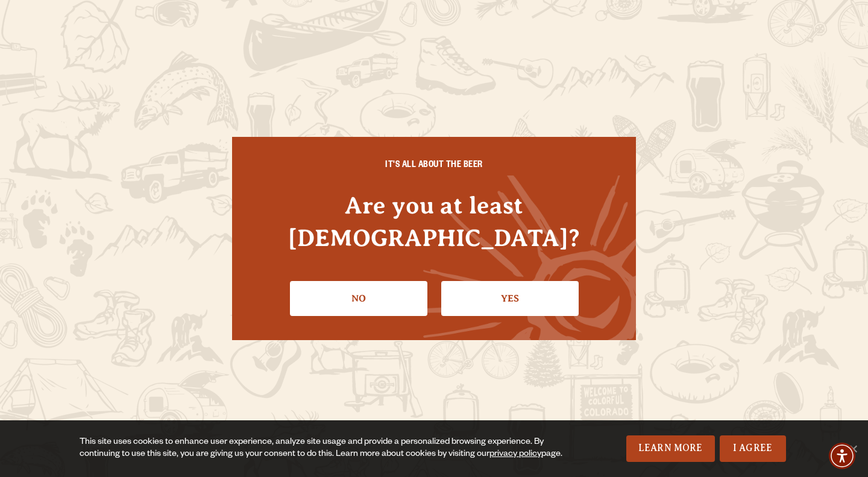  I want to click on div: This site uses cookies to enhance user experience, analyze site usage and provide a personalized ..., so click(322, 448).